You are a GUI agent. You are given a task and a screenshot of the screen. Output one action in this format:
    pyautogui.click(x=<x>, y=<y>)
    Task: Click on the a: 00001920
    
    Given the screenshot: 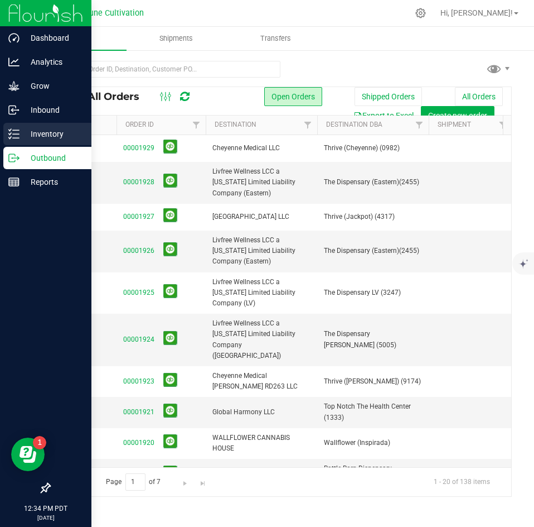 What is the action you would take?
    pyautogui.click(x=139, y=442)
    